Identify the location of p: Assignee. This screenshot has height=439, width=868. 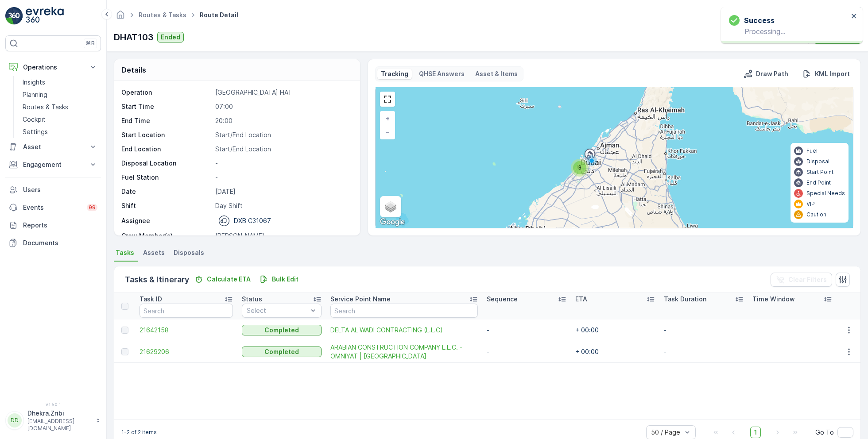
(136, 221).